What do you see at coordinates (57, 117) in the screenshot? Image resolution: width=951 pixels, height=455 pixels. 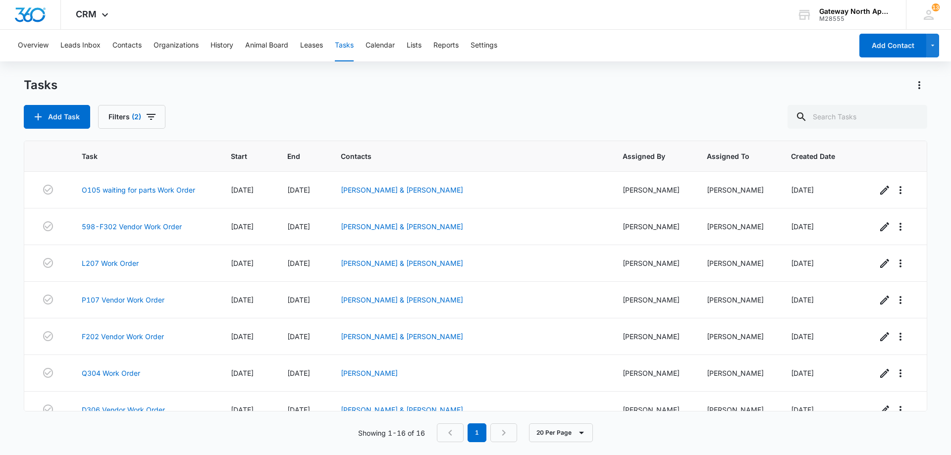 I see `button: Add Task` at bounding box center [57, 117].